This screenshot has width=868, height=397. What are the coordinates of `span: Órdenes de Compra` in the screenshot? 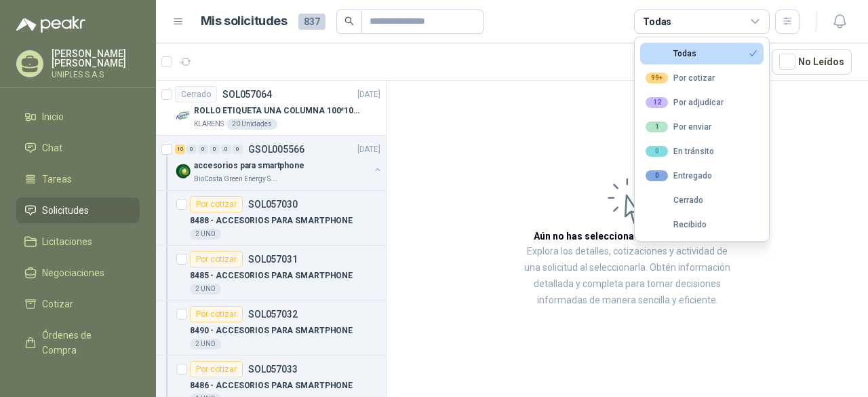 It's located at (84, 342).